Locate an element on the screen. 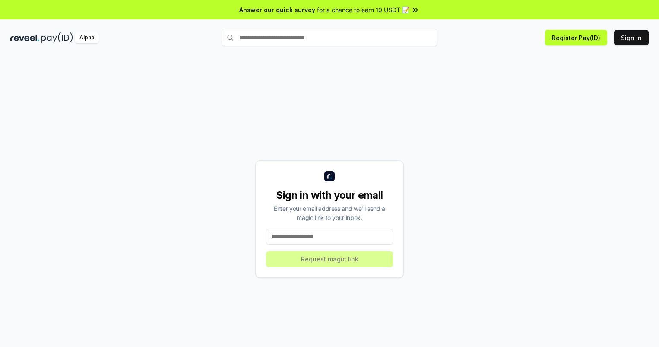  button: Sign In is located at coordinates (631, 38).